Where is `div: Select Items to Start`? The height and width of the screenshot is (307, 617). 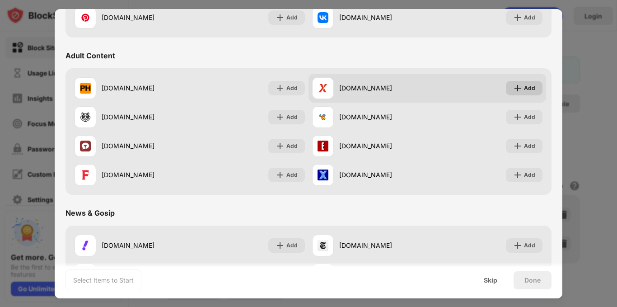 div: Select Items to Start is located at coordinates (103, 280).